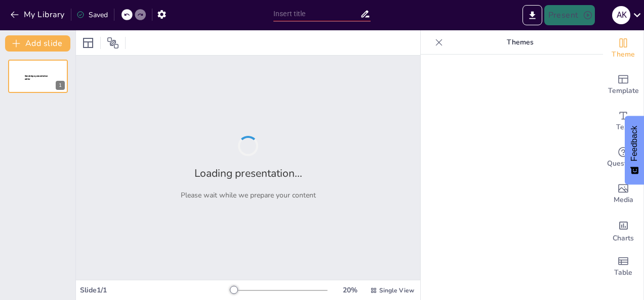 This screenshot has height=300, width=644. What do you see at coordinates (569, 15) in the screenshot?
I see `button: Present` at bounding box center [569, 15].